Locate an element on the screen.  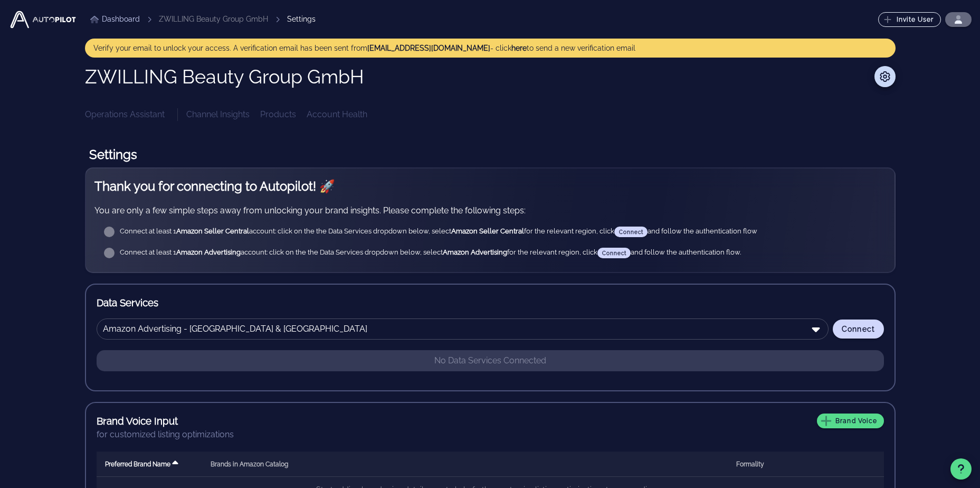
h2: Thank you for connecting to Autopilot! 🚀 is located at coordinates (490, 186).